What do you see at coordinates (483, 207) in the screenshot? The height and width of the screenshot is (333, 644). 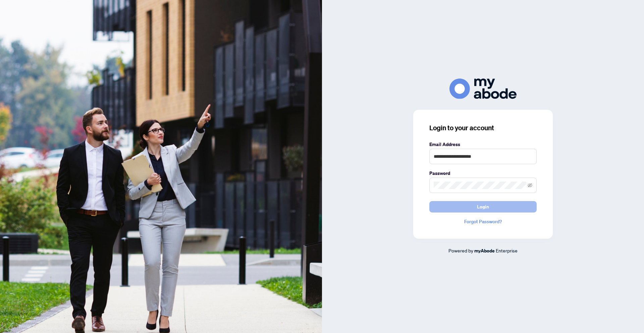 I see `button: Login` at bounding box center [483, 207].